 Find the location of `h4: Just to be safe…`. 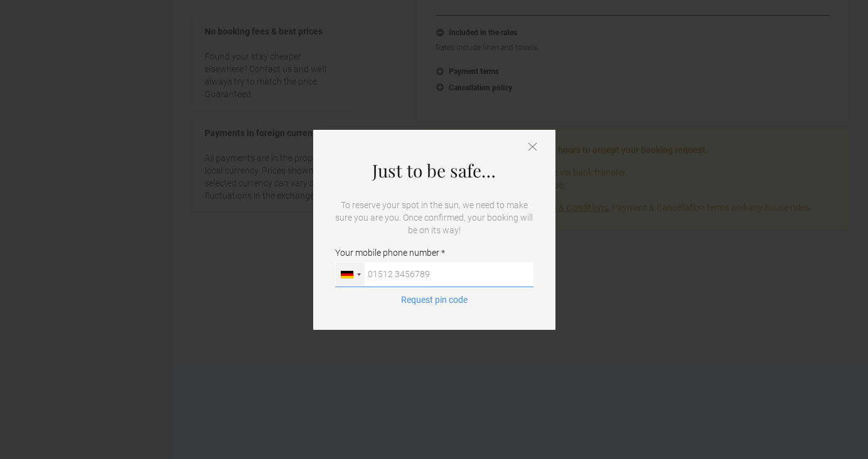

h4: Just to be safe… is located at coordinates (434, 171).